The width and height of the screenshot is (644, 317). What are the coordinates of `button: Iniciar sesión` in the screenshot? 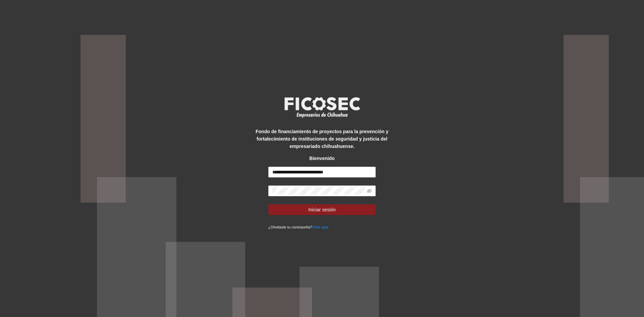 It's located at (322, 210).